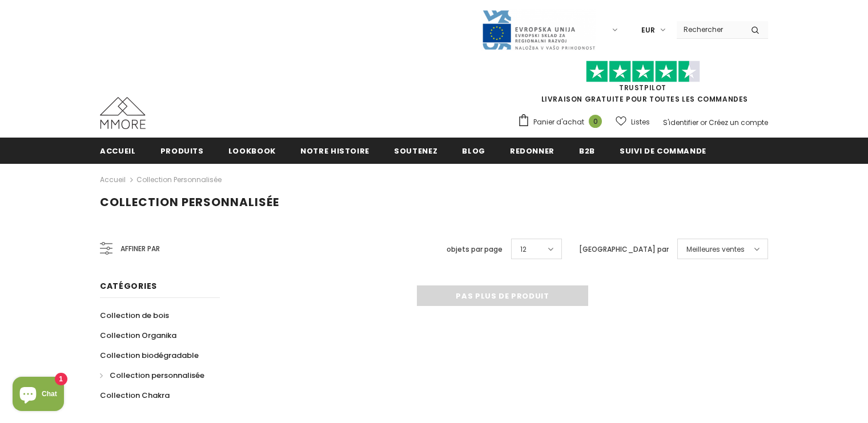 The image size is (868, 423). I want to click on span: Lookbook, so click(252, 151).